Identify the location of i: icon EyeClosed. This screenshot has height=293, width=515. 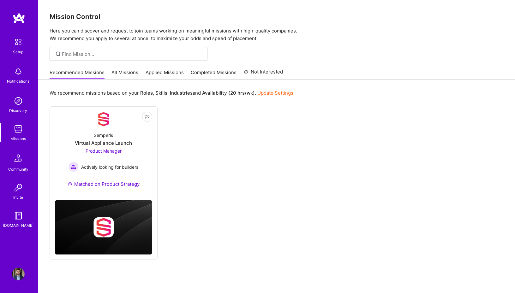
(147, 117).